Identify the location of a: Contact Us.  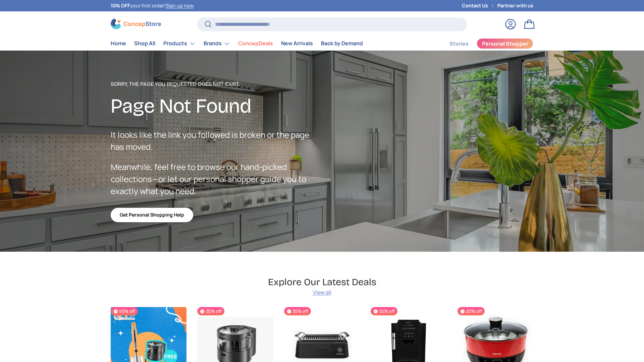
(480, 6).